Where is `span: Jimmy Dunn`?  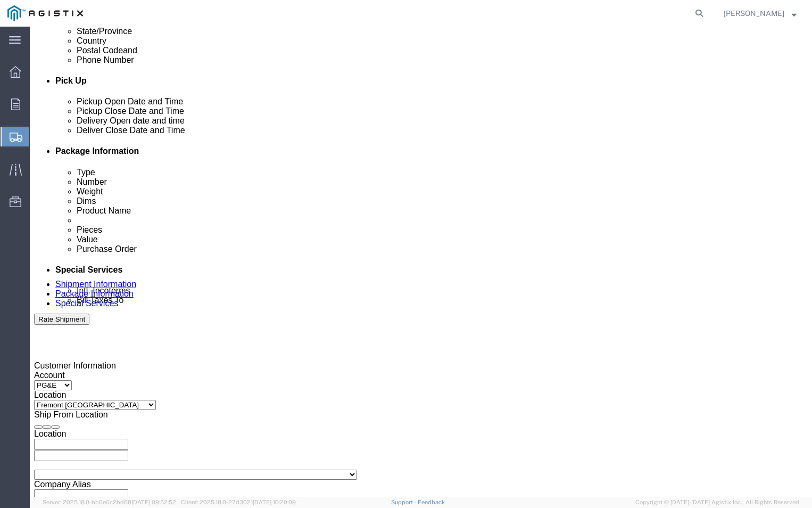
span: Jimmy Dunn is located at coordinates (754, 13).